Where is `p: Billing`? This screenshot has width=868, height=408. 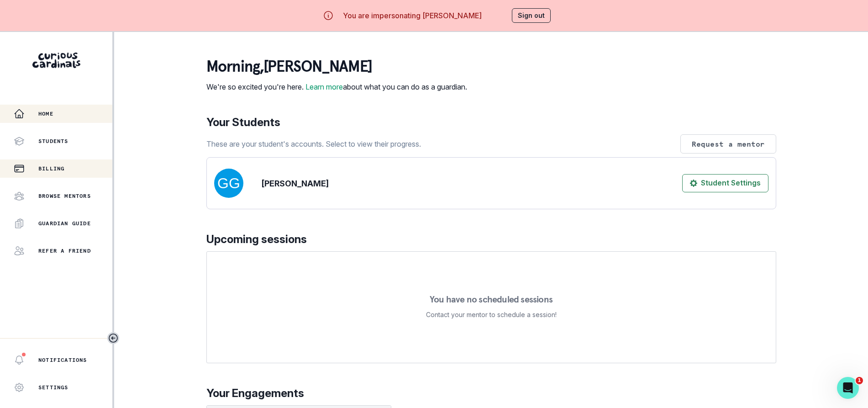 p: Billing is located at coordinates (51, 169).